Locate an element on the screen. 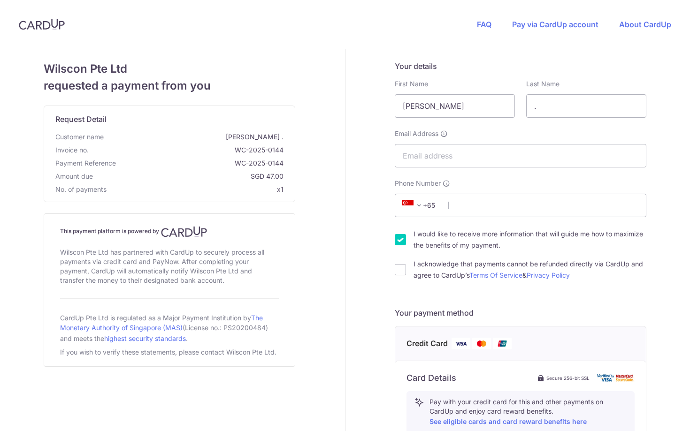 The image size is (690, 431). a: See eligible cards and card reward benefits here is located at coordinates (508, 421).